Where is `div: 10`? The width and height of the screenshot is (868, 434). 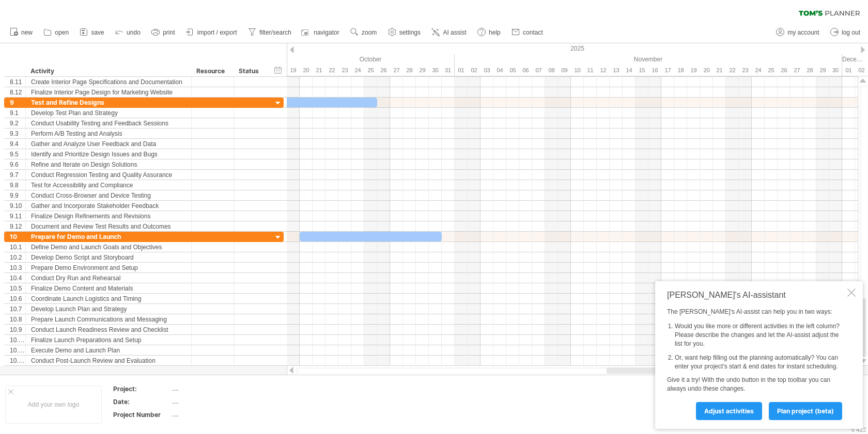
div: 10 is located at coordinates (18, 236).